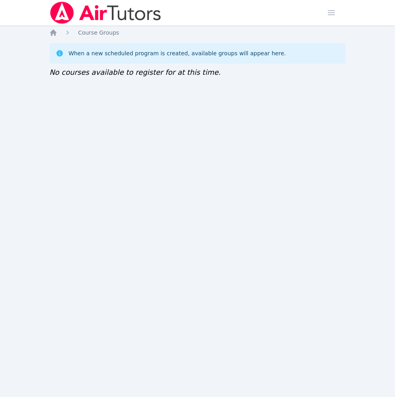 The height and width of the screenshot is (397, 395). I want to click on span: Course Groups, so click(98, 33).